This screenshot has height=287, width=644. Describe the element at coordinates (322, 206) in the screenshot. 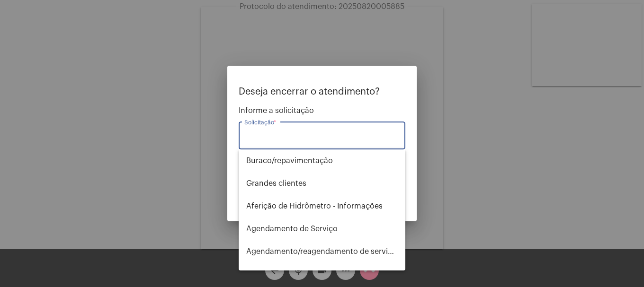

I see `span: Aferição de Hidrômetro - Informações` at that location.